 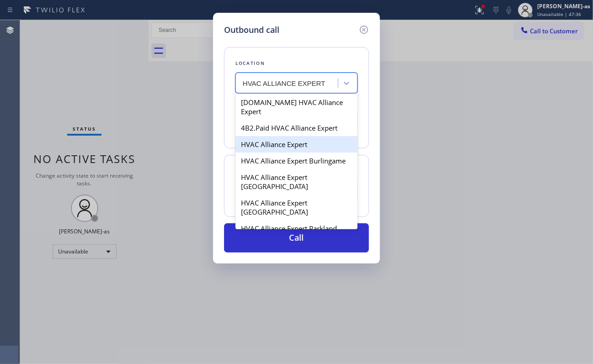 I want to click on div: HVAC Alliance Expert, so click(x=296, y=144).